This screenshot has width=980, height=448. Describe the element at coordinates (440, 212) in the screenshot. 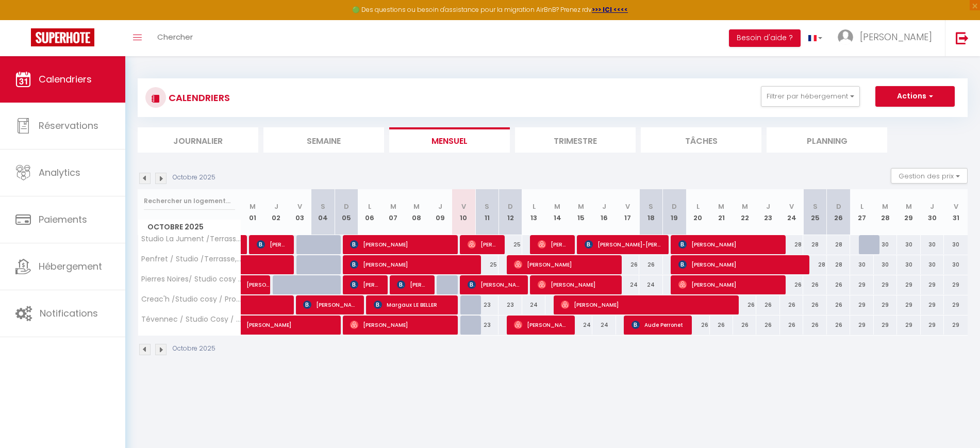

I see `th: 09` at that location.